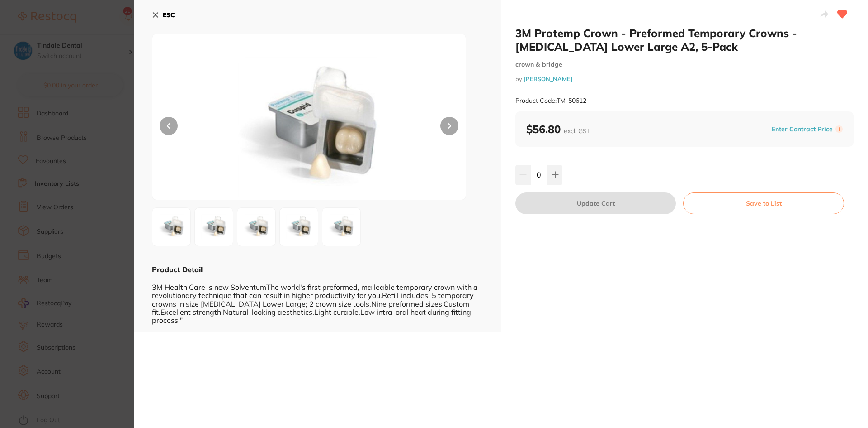 This screenshot has width=868, height=428. I want to click on b: Product Detail, so click(178, 270).